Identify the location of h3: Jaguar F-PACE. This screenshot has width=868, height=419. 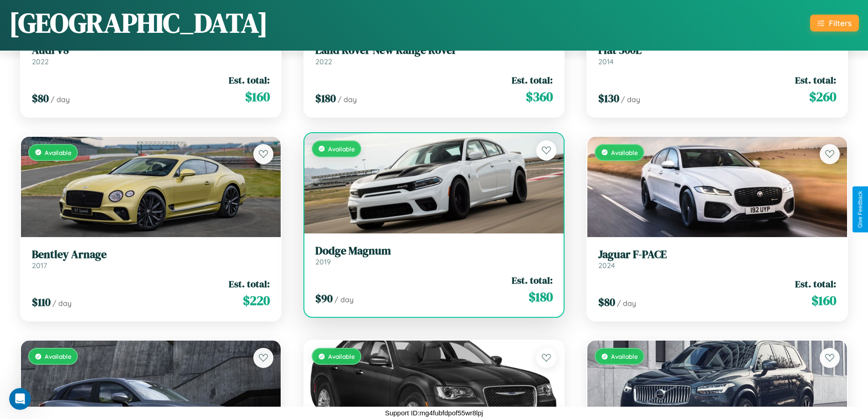
(717, 254).